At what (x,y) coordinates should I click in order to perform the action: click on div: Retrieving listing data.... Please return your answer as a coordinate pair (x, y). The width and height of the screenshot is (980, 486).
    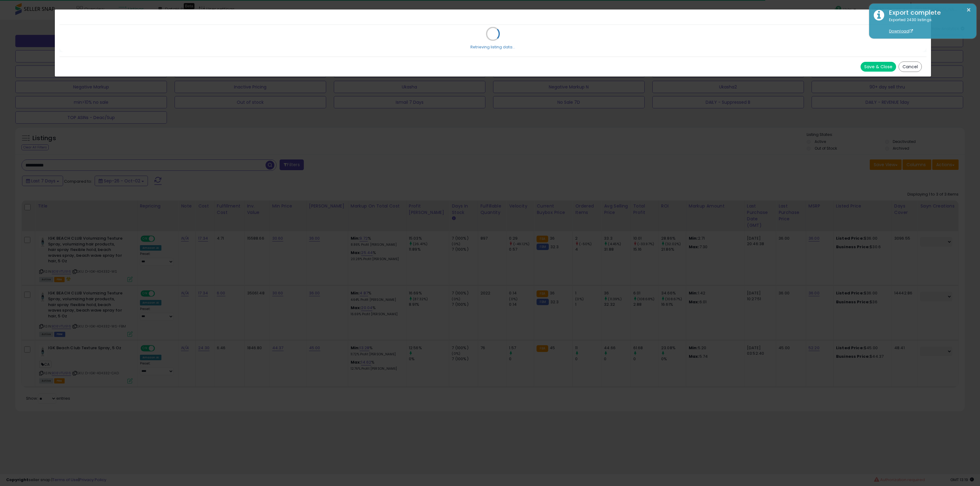
    Looking at the image, I should click on (493, 47).